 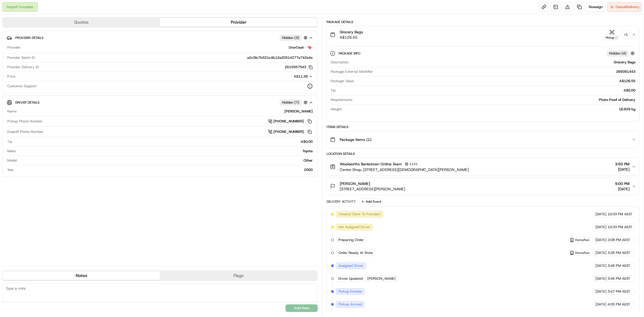 I want to click on div: Pickup, so click(x=612, y=37).